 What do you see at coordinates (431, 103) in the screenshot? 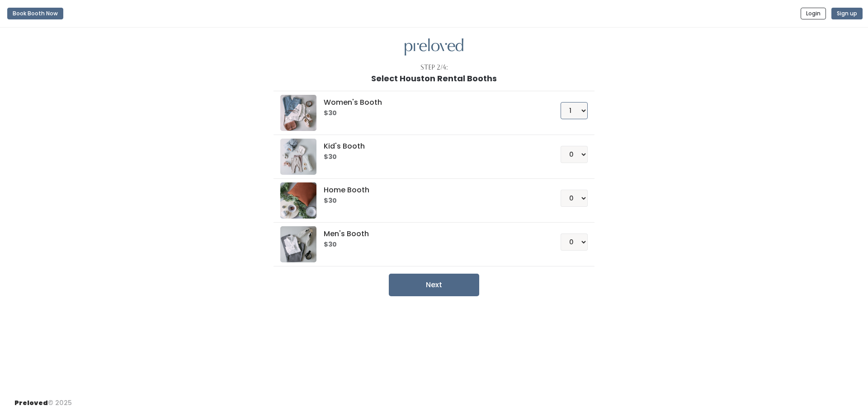
I see `h5: Women's Booth` at bounding box center [431, 103].